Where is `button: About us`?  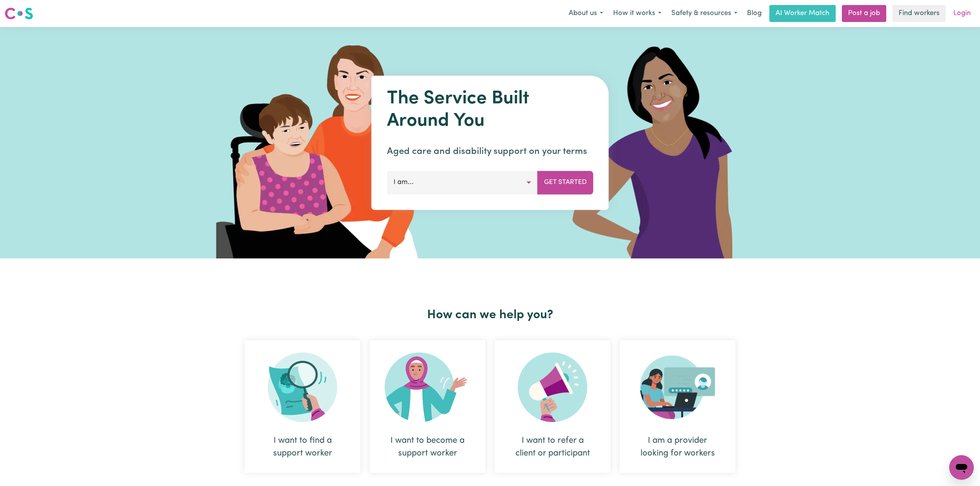
button: About us is located at coordinates (586, 14).